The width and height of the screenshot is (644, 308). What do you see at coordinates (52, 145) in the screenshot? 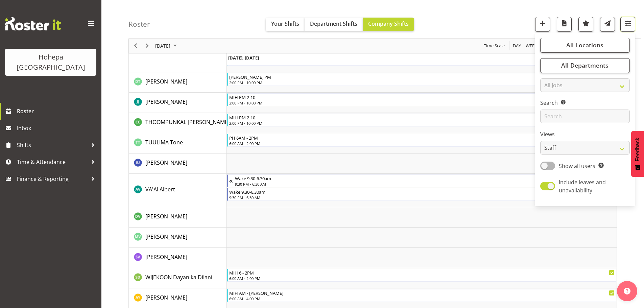
I see `span: Shifts` at bounding box center [52, 145].